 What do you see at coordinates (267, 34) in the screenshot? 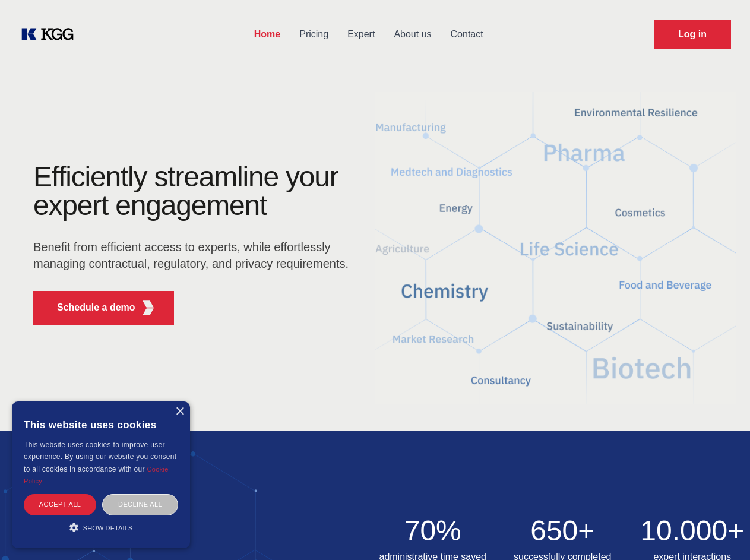
I see `a: Home` at bounding box center [267, 34].